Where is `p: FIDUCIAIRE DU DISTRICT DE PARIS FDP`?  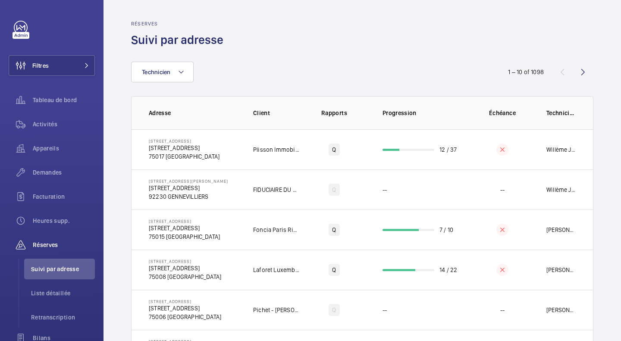
p: FIDUCIAIRE DU DISTRICT DE PARIS FDP is located at coordinates (277, 190).